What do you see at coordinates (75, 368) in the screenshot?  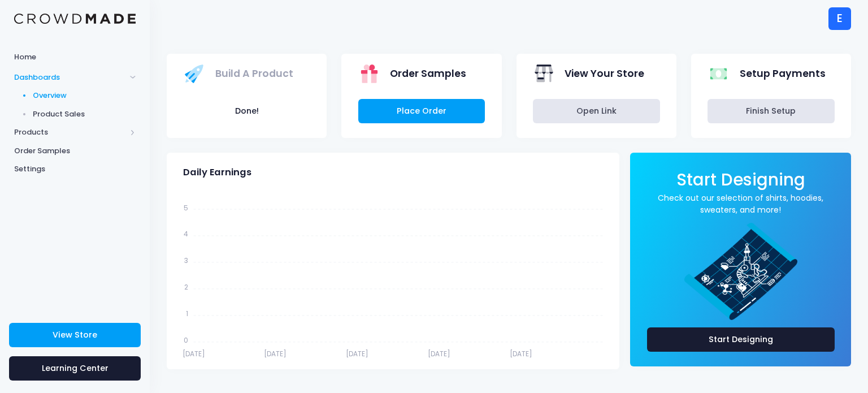 I see `a: Learning Center` at bounding box center [75, 368].